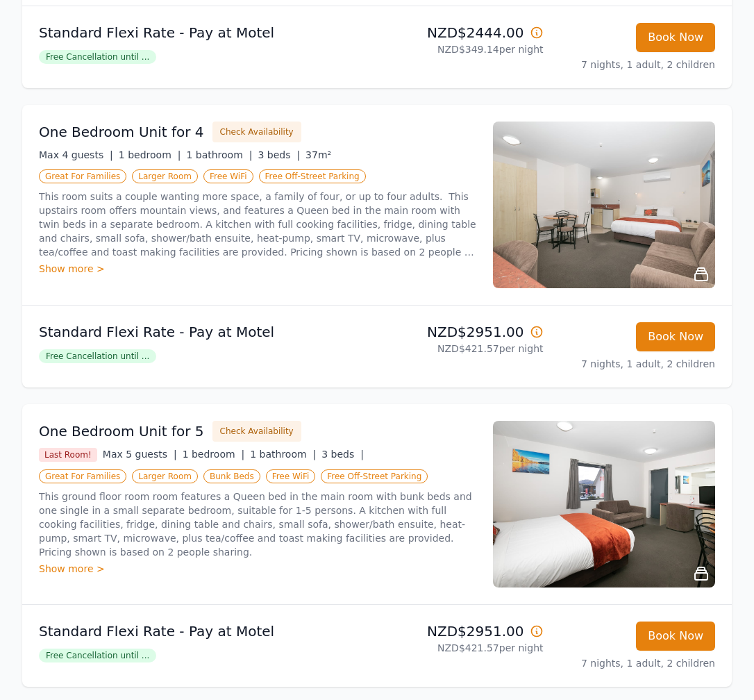 Image resolution: width=754 pixels, height=700 pixels. What do you see at coordinates (122, 132) in the screenshot?
I see `h3: One Bedroom Unit for 4` at bounding box center [122, 132].